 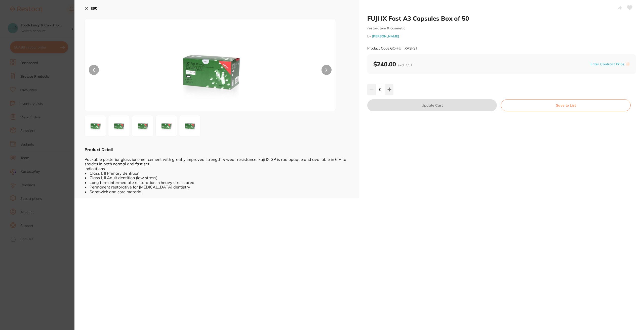 I want to click on span: excl. GST, so click(x=405, y=65).